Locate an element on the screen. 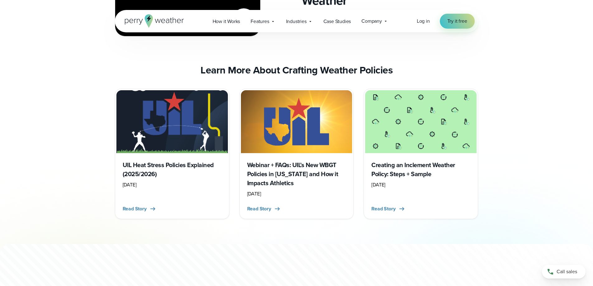 The height and width of the screenshot is (286, 593). a: Case Studies is located at coordinates (337, 21).